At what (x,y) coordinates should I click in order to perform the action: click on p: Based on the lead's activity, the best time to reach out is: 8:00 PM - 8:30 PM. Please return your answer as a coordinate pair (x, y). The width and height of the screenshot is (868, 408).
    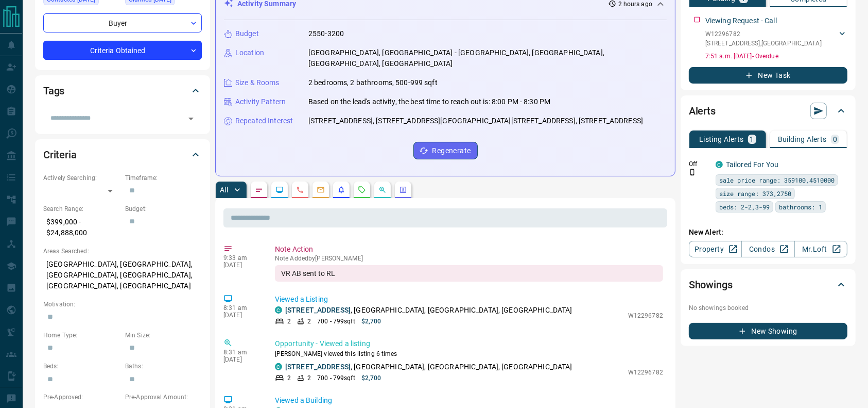
    Looking at the image, I should click on (430, 101).